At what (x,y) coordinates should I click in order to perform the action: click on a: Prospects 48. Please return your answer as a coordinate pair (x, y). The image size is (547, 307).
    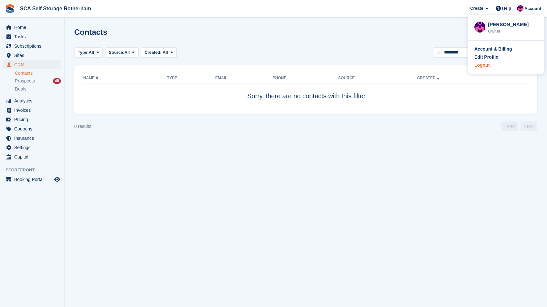
    Looking at the image, I should click on (38, 81).